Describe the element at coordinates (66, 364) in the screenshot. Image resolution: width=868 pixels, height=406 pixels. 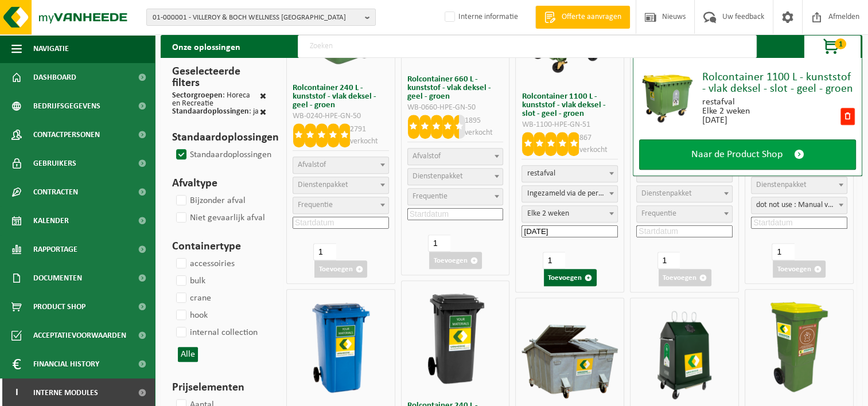
I see `span: Financial History` at that location.